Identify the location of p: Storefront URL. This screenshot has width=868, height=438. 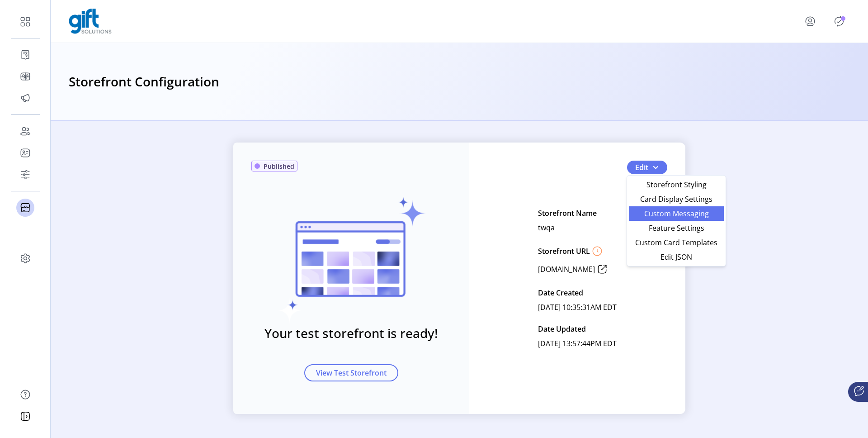
(564, 251).